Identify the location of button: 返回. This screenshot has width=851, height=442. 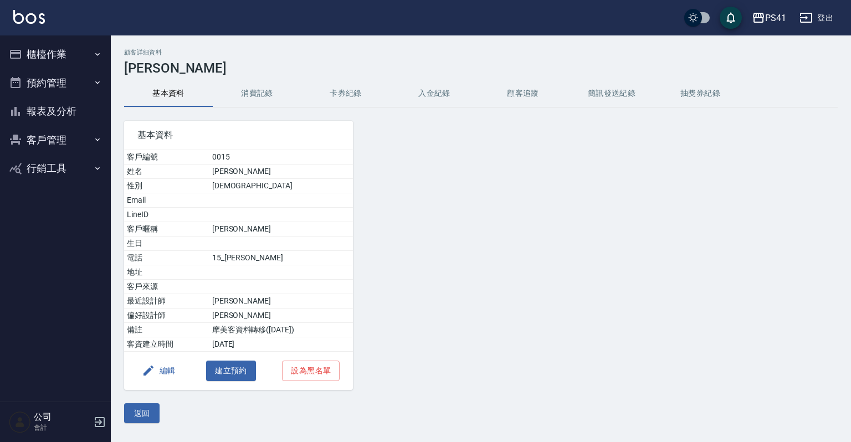
(142, 413).